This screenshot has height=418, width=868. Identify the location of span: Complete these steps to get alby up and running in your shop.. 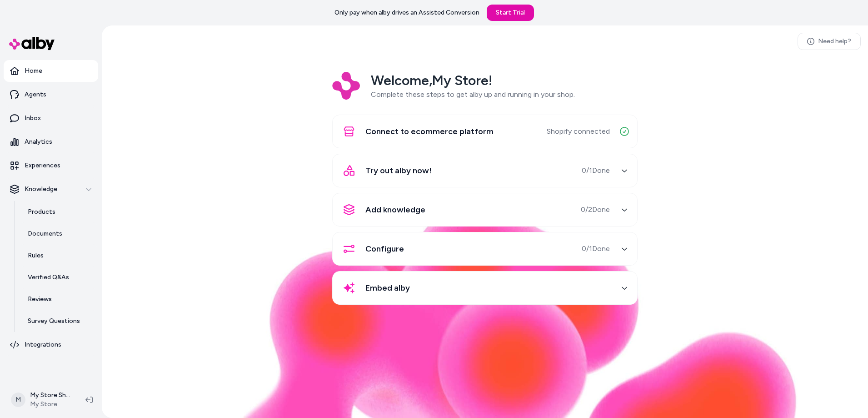
(472, 94).